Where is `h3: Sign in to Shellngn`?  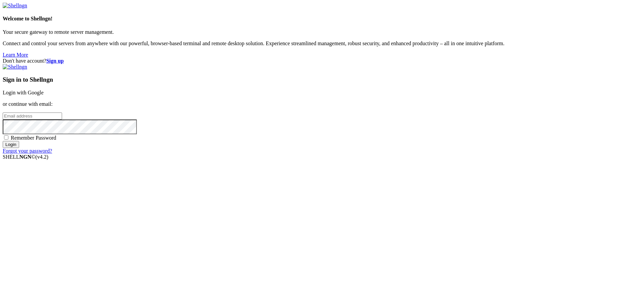
h3: Sign in to Shellngn is located at coordinates (322, 80).